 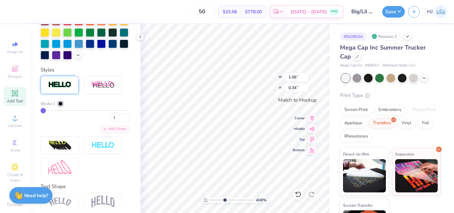 I want to click on img: Free Distort, so click(x=60, y=167).